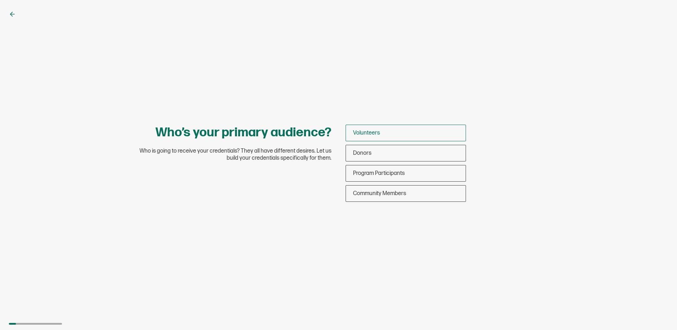 Image resolution: width=677 pixels, height=330 pixels. I want to click on span: Donors, so click(362, 153).